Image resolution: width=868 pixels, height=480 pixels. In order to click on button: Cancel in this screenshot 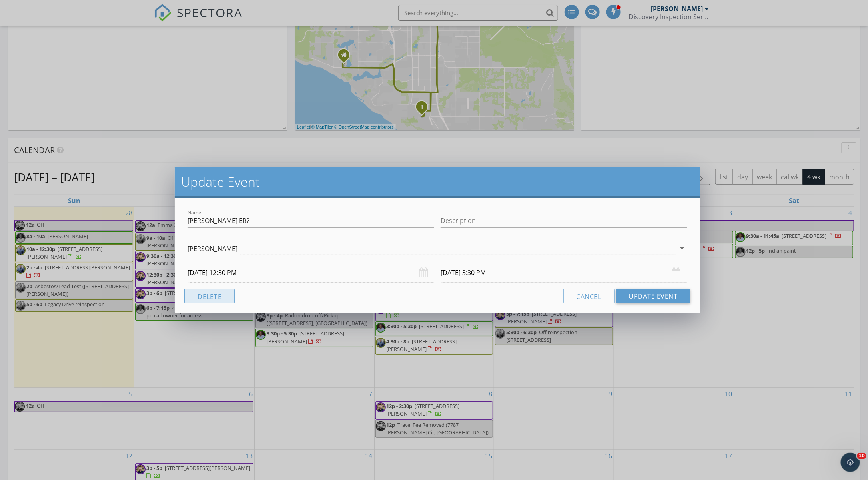, I will do `click(590, 296)`.